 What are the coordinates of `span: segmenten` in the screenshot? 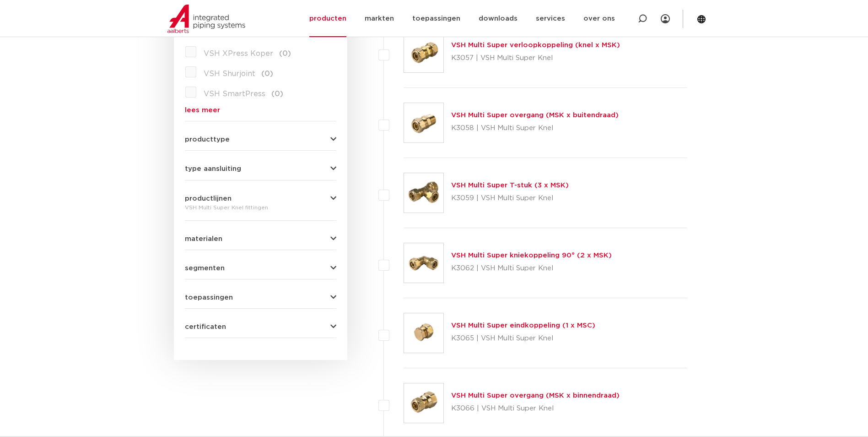 It's located at (205, 268).